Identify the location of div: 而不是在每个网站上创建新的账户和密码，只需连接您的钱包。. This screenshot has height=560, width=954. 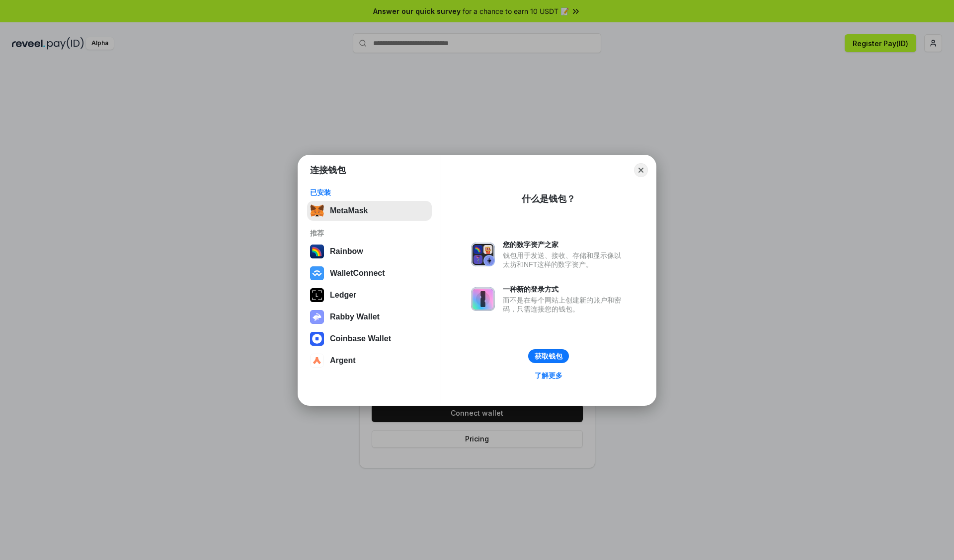
(564, 305).